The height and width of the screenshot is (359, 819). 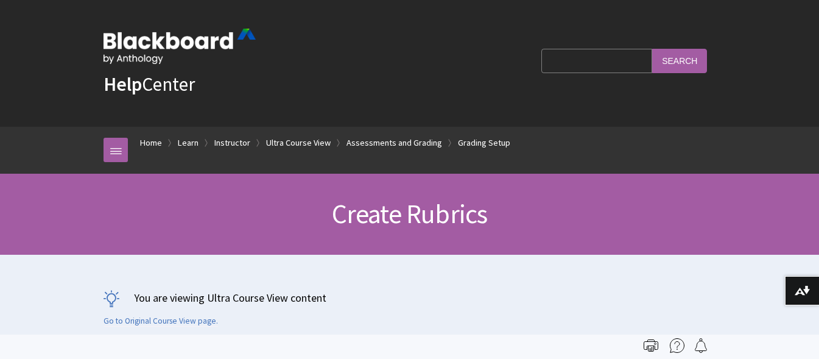 What do you see at coordinates (677, 345) in the screenshot?
I see `img: More help` at bounding box center [677, 345].